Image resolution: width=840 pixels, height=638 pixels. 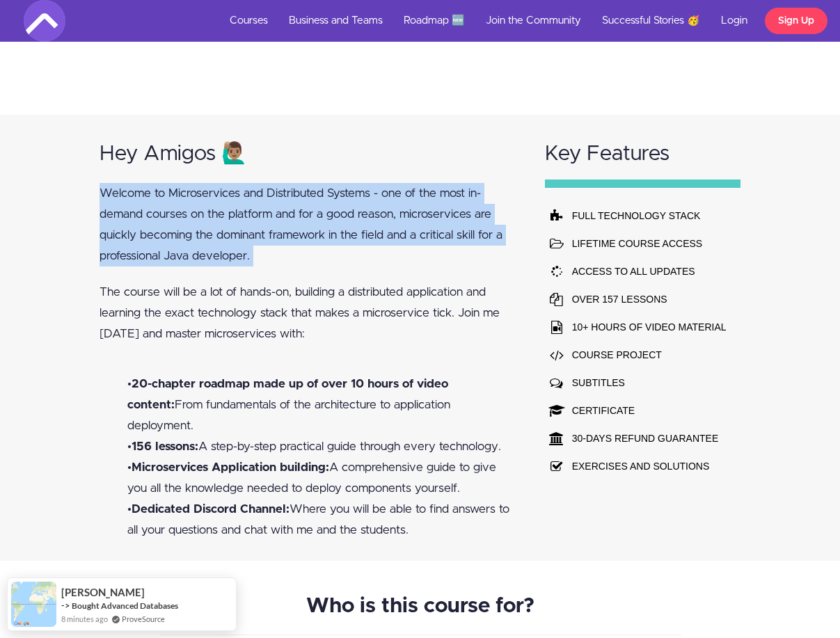 I want to click on b: Microservices Application building:, so click(x=231, y=467).